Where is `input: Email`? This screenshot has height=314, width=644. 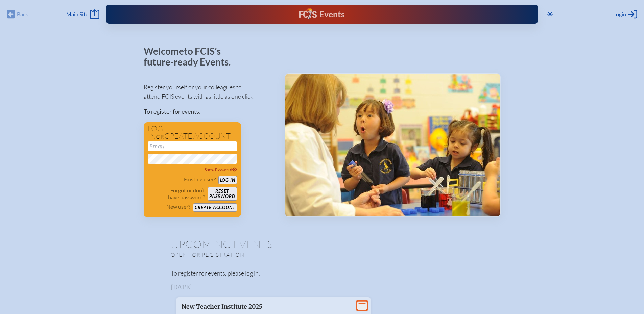 input: Email is located at coordinates (192, 146).